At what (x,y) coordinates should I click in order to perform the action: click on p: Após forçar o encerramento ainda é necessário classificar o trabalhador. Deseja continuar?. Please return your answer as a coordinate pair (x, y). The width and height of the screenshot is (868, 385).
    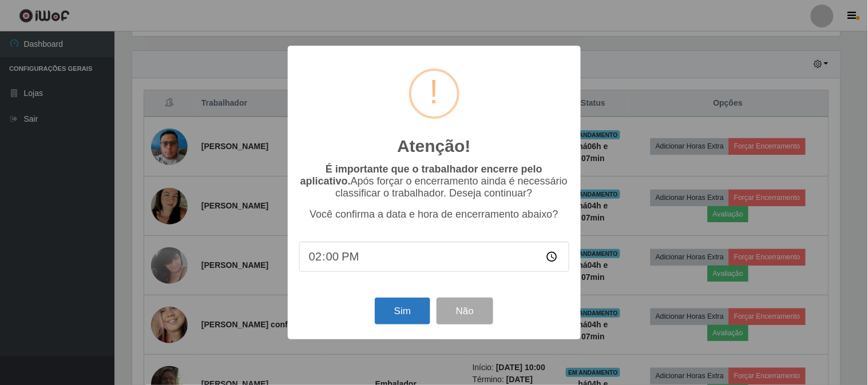
    Looking at the image, I should click on (434, 181).